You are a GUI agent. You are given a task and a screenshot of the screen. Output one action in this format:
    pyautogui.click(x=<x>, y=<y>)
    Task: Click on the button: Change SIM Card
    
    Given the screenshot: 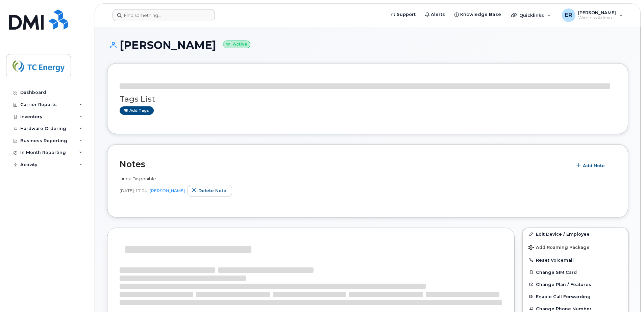 What is the action you would take?
    pyautogui.click(x=576, y=272)
    